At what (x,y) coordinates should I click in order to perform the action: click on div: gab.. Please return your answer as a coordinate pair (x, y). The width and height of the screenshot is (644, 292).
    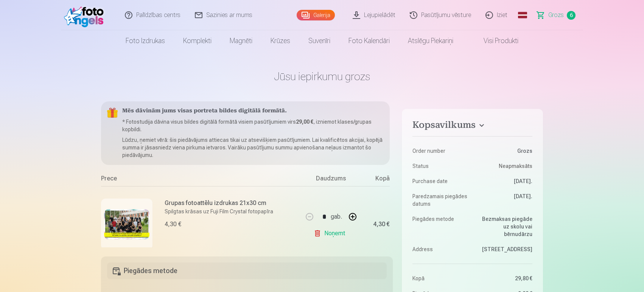
    Looking at the image, I should click on (337, 216).